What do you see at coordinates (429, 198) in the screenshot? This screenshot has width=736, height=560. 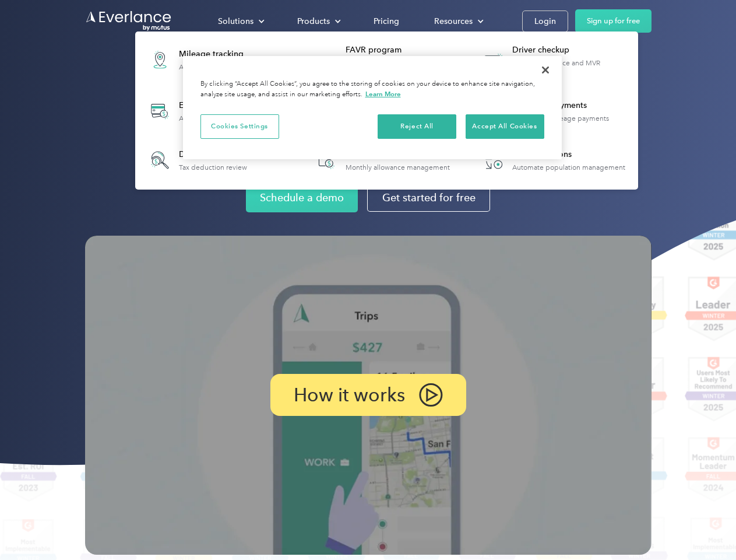 I see `a: Get started for free` at bounding box center [429, 198].